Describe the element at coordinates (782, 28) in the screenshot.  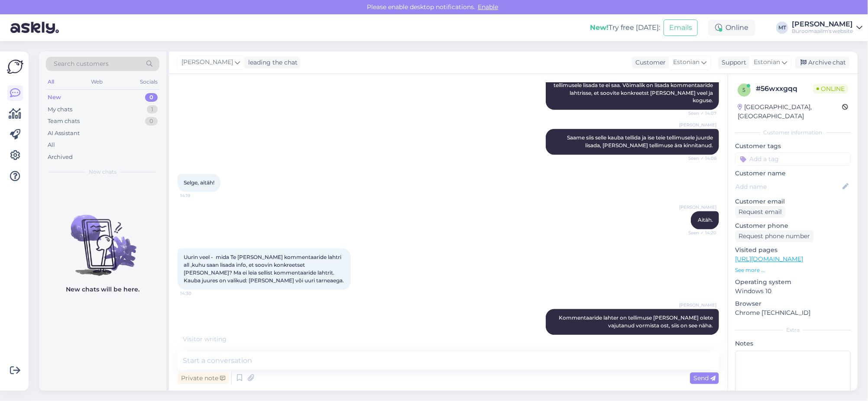
I see `div: MT` at that location.